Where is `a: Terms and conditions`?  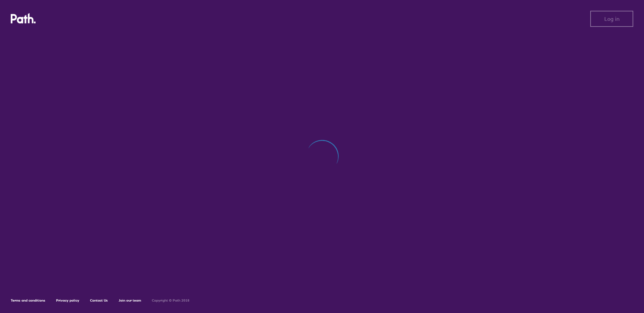 a: Terms and conditions is located at coordinates (28, 300).